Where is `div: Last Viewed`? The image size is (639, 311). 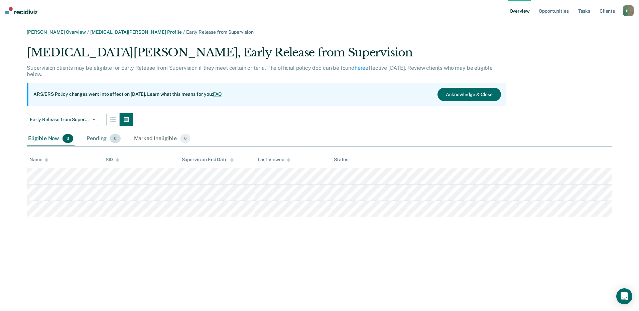
div: Last Viewed is located at coordinates (274, 160).